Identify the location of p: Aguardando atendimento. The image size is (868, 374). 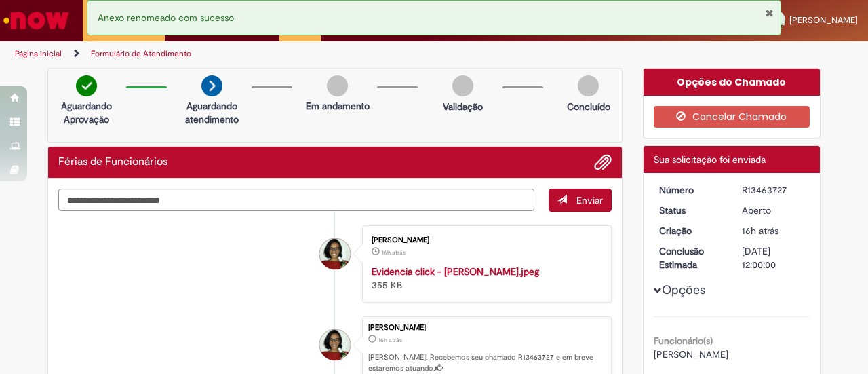
(212, 113).